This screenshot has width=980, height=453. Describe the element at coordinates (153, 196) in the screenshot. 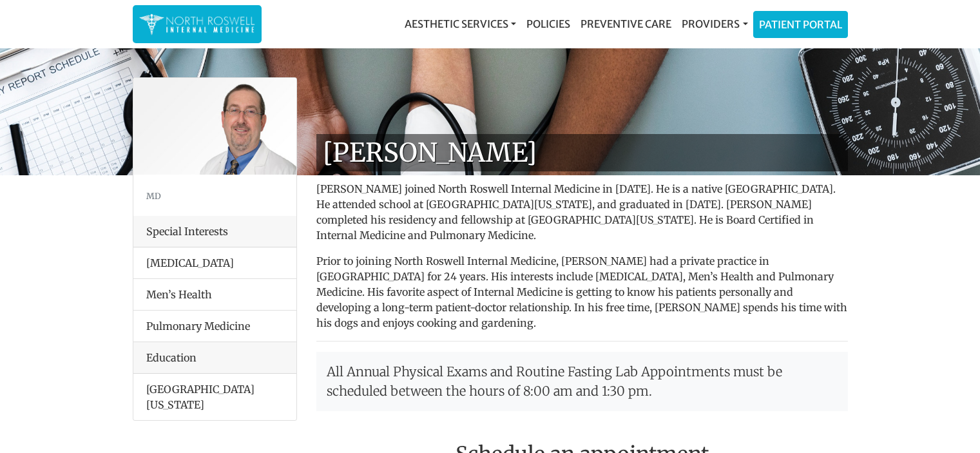

I see `small: MD` at that location.